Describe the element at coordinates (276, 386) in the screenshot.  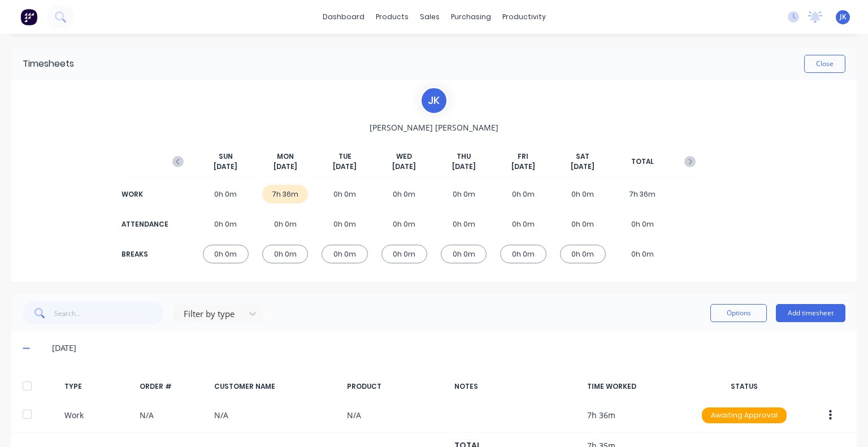
I see `div: CUSTOMER NAME` at that location.